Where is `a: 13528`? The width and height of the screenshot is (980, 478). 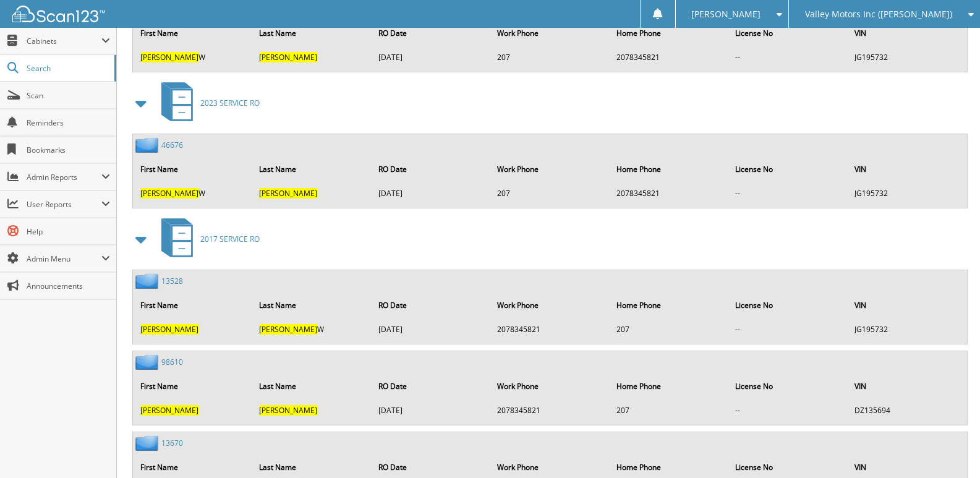
a: 13528 is located at coordinates (172, 281).